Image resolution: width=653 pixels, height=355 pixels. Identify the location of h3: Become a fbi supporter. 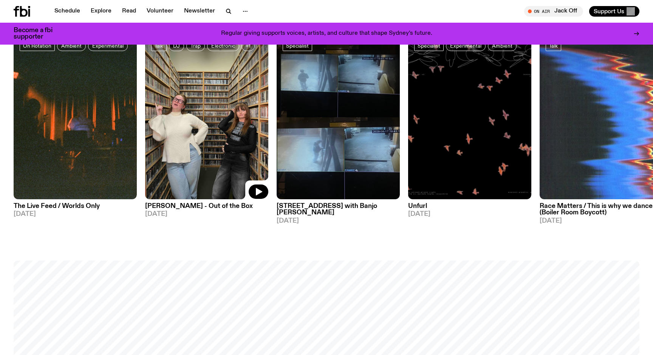
(38, 34).